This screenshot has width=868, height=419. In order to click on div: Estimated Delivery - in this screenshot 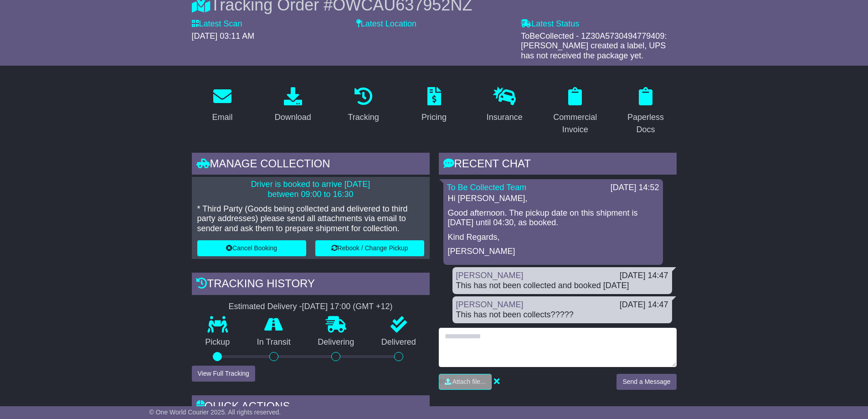, I will do `click(311, 307)`.